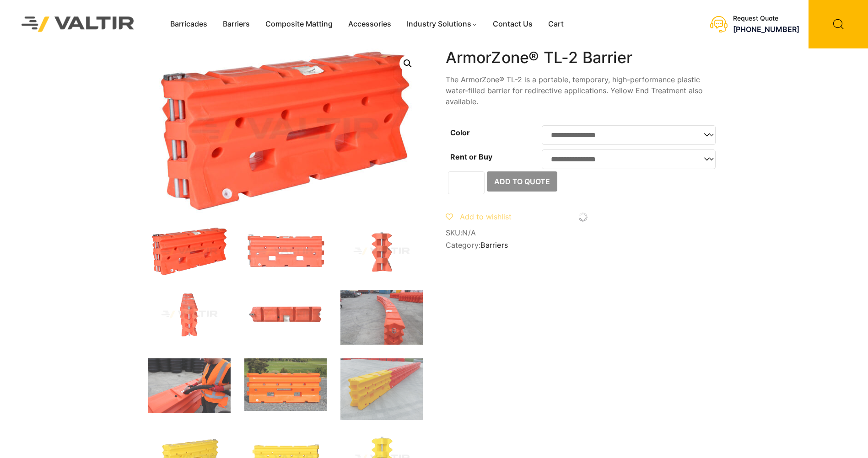 Image resolution: width=868 pixels, height=458 pixels. Describe the element at coordinates (299, 24) in the screenshot. I see `a: Composite Matting` at that location.